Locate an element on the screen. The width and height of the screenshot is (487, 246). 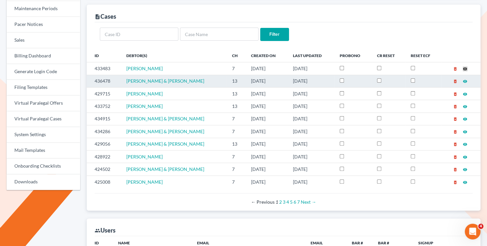
div: Users is located at coordinates (105, 230).